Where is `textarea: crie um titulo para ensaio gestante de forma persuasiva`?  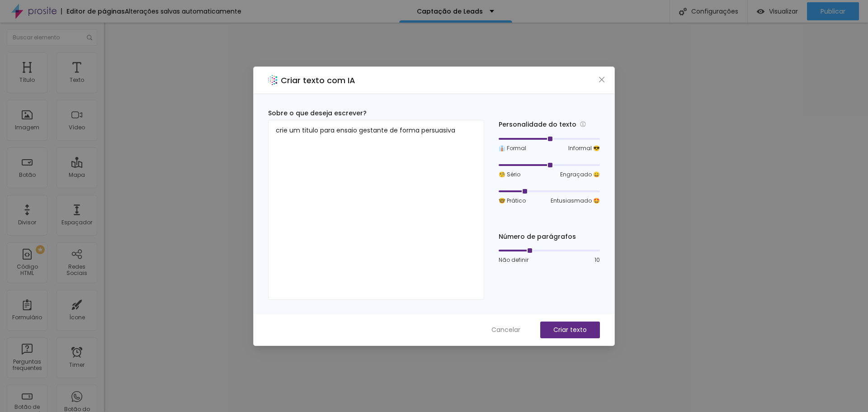
textarea: crie um titulo para ensaio gestante de forma persuasiva is located at coordinates (376, 210).